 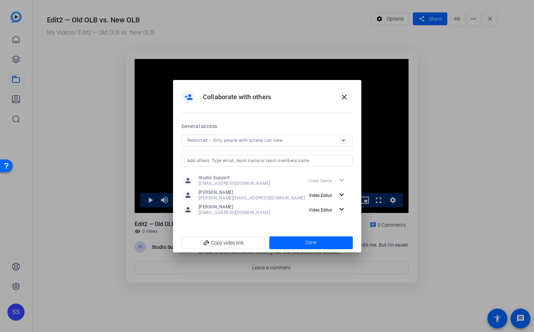 What do you see at coordinates (311, 243) in the screenshot?
I see `button: Done` at bounding box center [311, 243].